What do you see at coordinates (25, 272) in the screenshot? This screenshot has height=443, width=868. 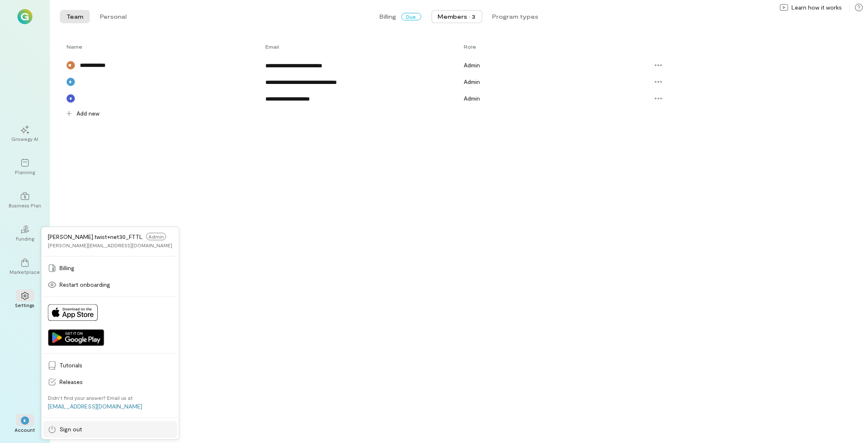 I see `div: Marketplace` at bounding box center [25, 272].